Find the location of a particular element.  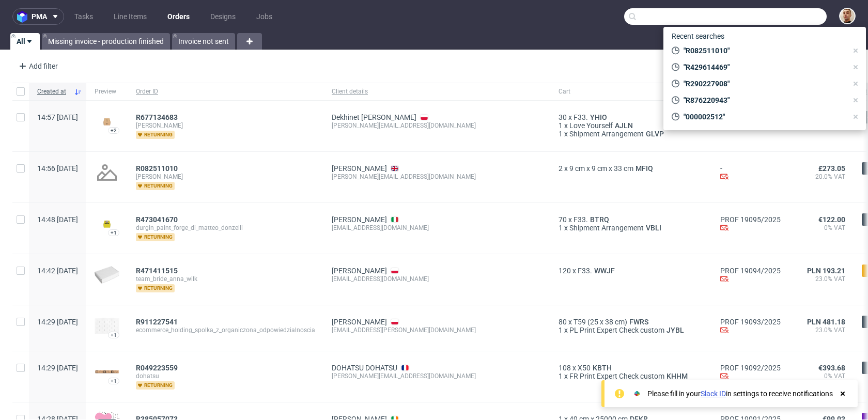

a: R082511010 is located at coordinates (158, 169).